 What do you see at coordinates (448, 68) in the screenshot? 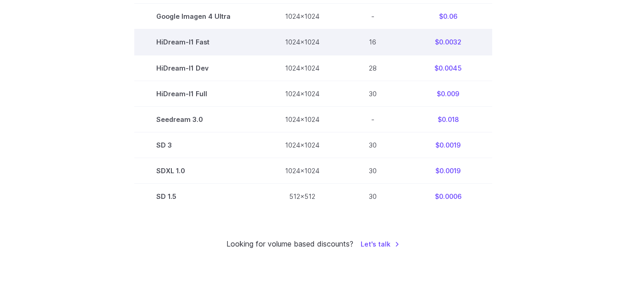
I see `td: $0.0045` at bounding box center [448, 68].